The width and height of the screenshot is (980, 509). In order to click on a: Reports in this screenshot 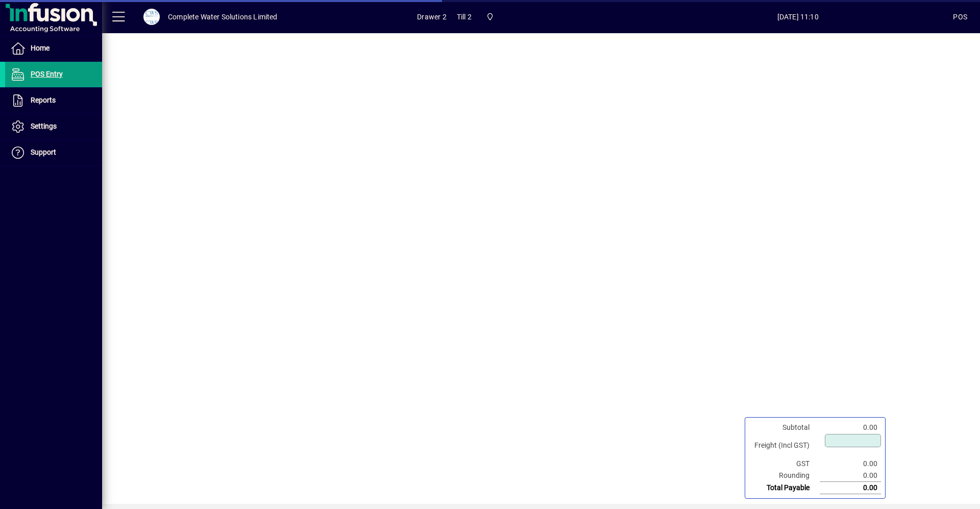, I will do `click(54, 100)`.